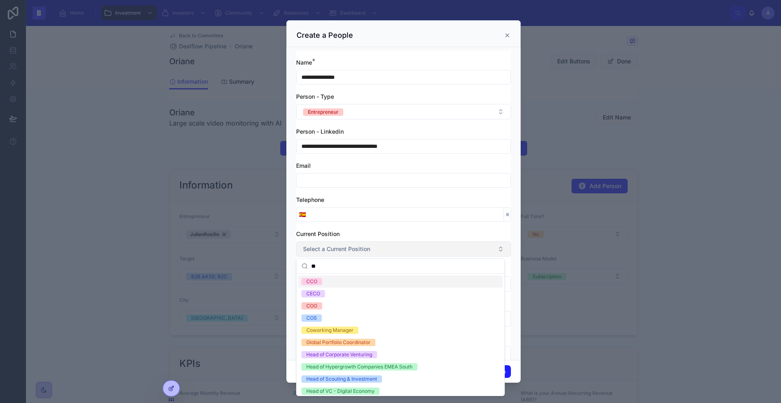 The width and height of the screenshot is (781, 403). I want to click on span: Person - Type, so click(315, 96).